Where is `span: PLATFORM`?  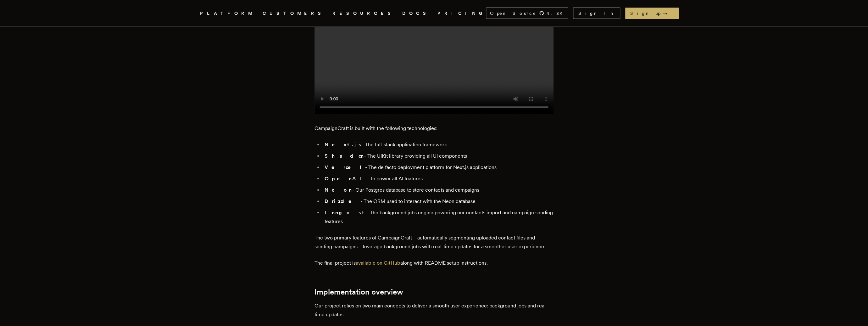 span: PLATFORM is located at coordinates (227, 14).